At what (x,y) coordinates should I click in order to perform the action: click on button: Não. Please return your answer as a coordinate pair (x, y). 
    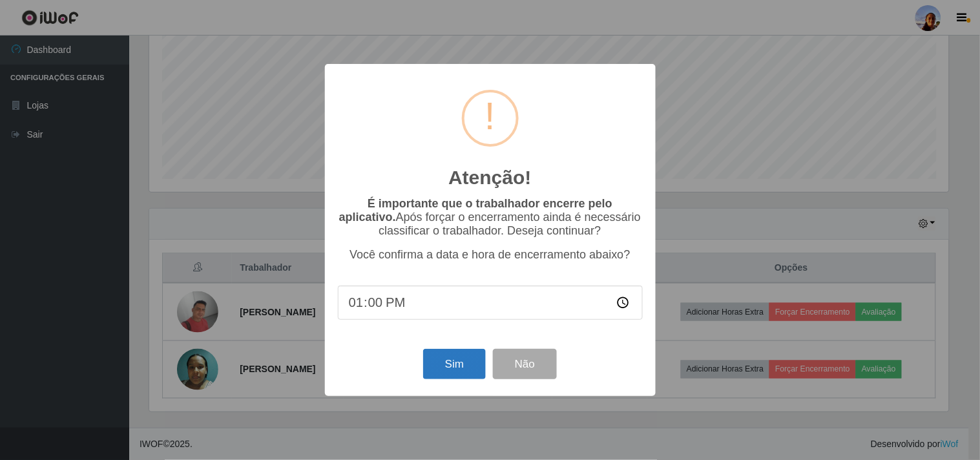
    Looking at the image, I should click on (525, 364).